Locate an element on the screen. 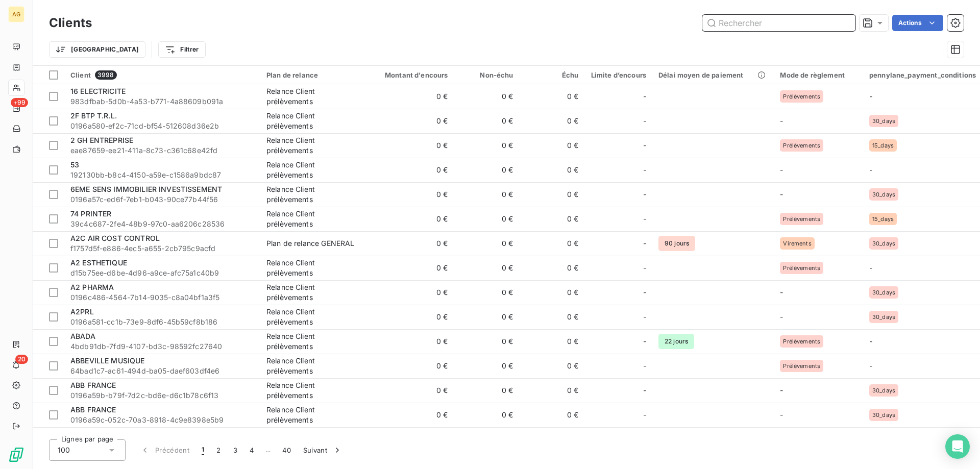  input: Rechercher is located at coordinates (779, 23).